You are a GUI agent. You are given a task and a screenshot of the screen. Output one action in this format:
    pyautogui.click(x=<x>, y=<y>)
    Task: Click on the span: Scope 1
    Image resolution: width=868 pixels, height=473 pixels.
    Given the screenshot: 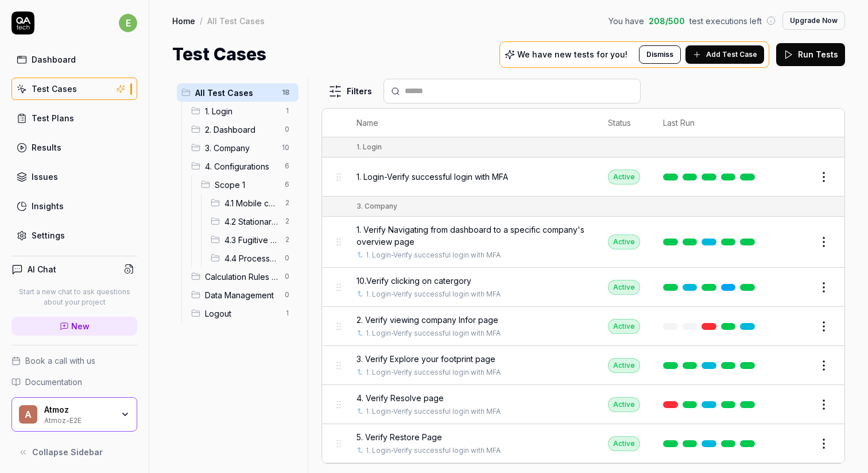 What is the action you would take?
    pyautogui.click(x=247, y=184)
    